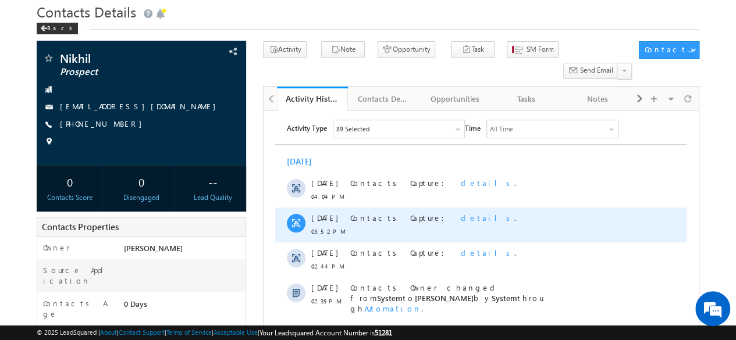 The image size is (736, 340). What do you see at coordinates (141, 198) in the screenshot?
I see `div: Disengaged` at bounding box center [141, 198].